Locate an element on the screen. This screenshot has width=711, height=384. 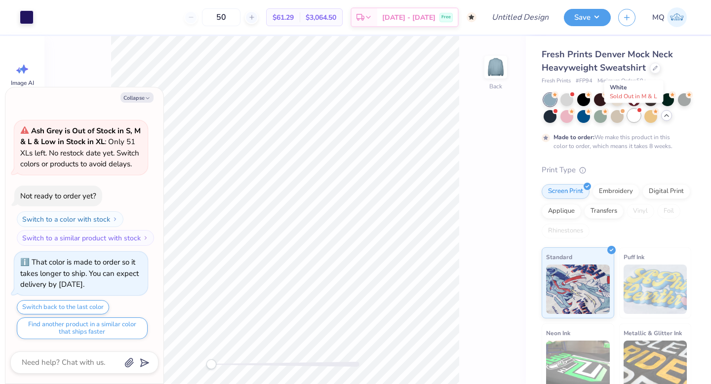
span: Free is located at coordinates (446, 17).